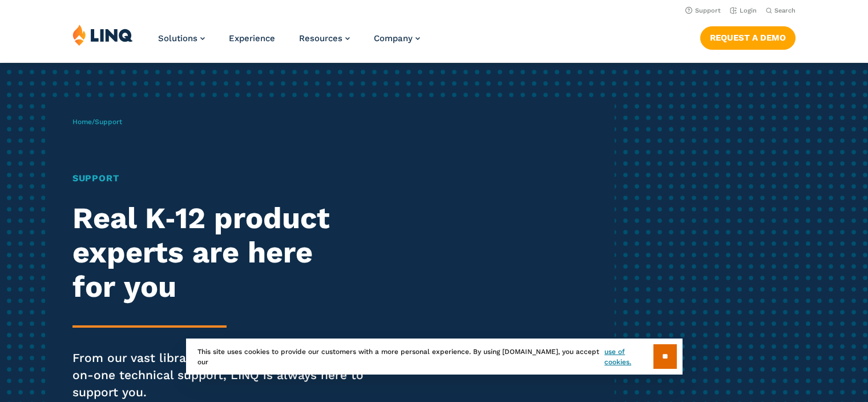 This screenshot has height=402, width=868. I want to click on div: This site uses cookies to provide our customers with a more personal experience. By using [DOMAIN..., so click(434, 356).